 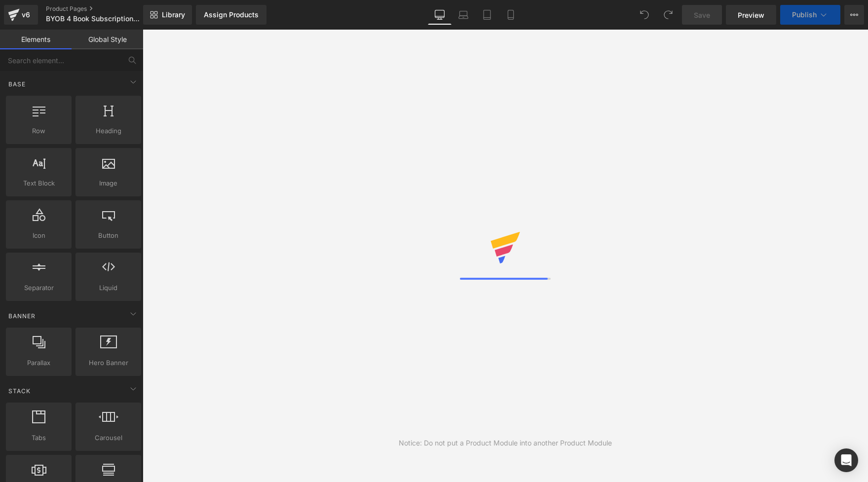 I want to click on a: Mobile, so click(x=511, y=15).